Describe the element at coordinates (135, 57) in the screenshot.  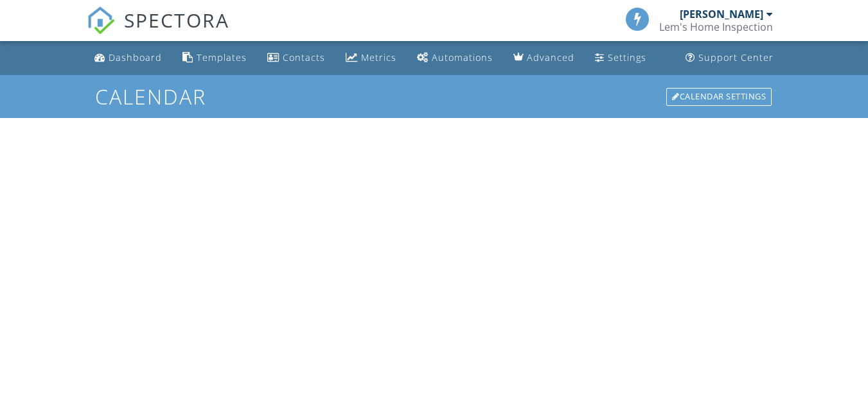
I see `div: Dashboard` at that location.